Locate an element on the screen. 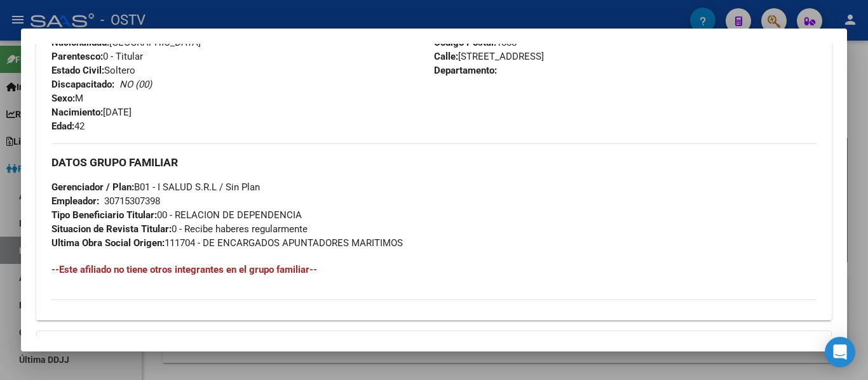  strong: Nacimiento: is located at coordinates (77, 112).